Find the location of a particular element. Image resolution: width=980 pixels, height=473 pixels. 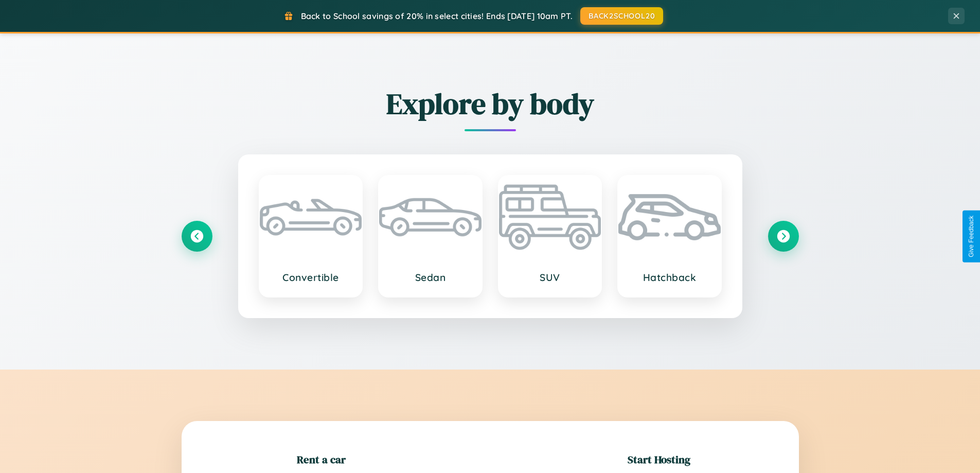

h3: SUV is located at coordinates (550, 278).